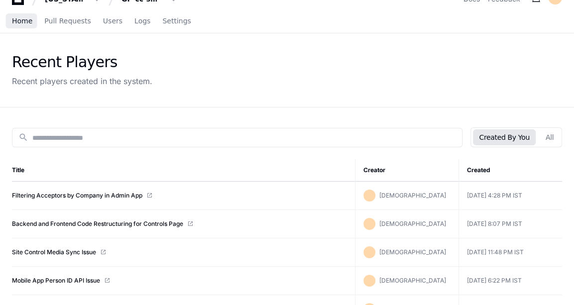 This screenshot has width=574, height=305. I want to click on th: Title, so click(183, 170).